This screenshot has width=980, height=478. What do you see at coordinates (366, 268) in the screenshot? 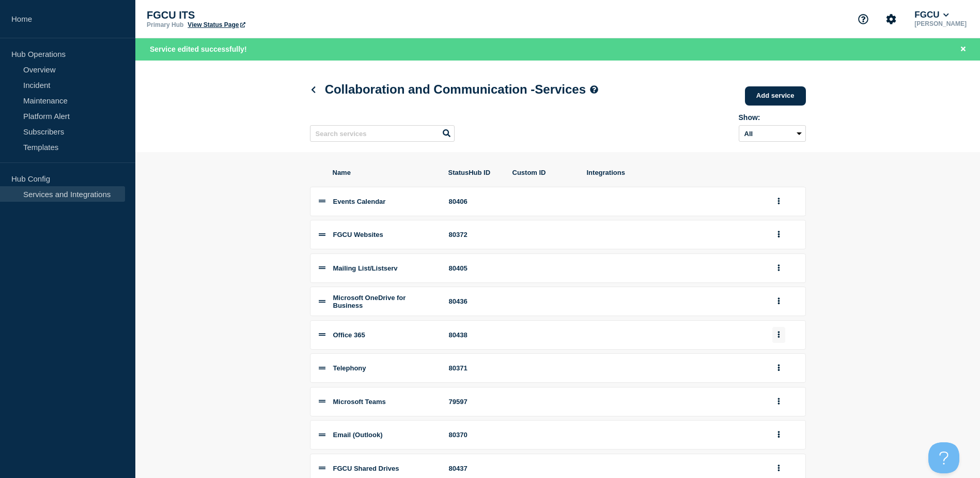
I see `span: Mailing List/Listserv` at bounding box center [366, 268].